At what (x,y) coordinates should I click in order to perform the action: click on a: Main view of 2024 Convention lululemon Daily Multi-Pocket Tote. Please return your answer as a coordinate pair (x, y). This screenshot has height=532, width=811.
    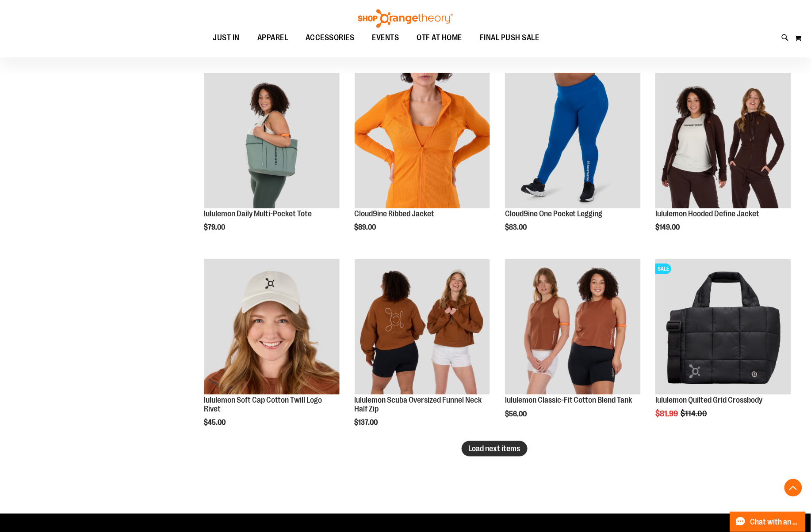
    Looking at the image, I should click on (272, 141).